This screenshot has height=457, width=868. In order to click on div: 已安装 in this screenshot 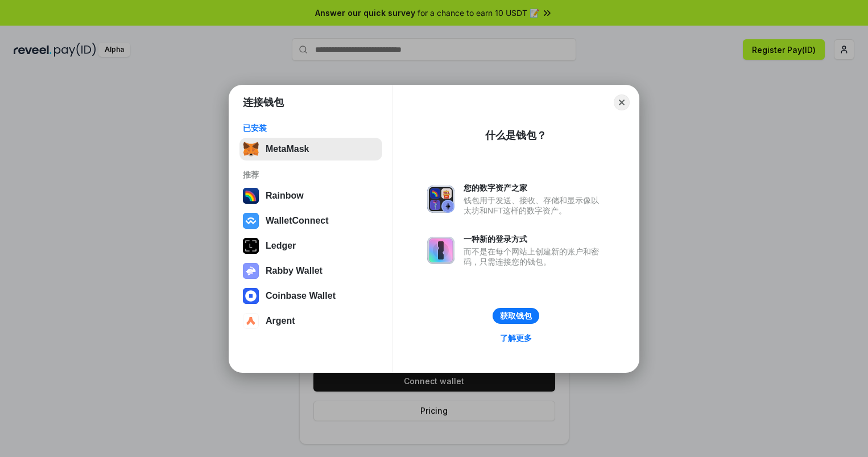, I will do `click(311, 128)`.